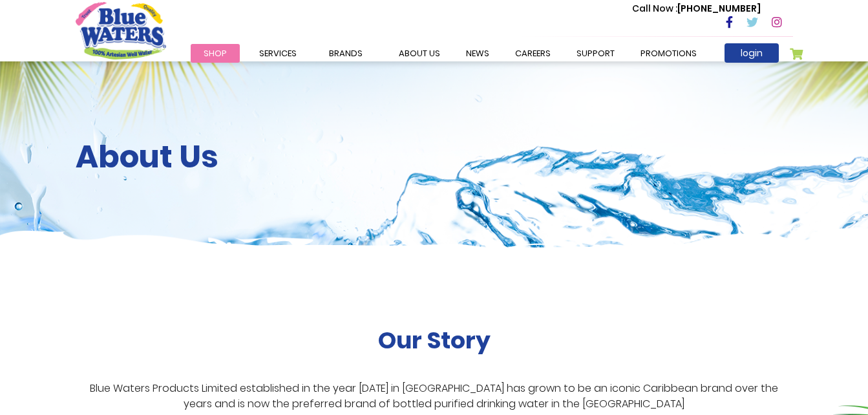 The image size is (868, 415). Describe the element at coordinates (278, 53) in the screenshot. I see `span: Services` at that location.